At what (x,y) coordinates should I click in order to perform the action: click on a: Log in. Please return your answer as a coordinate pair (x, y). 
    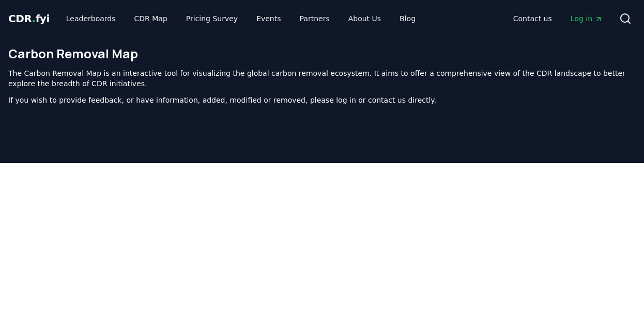
    Looking at the image, I should click on (586, 19).